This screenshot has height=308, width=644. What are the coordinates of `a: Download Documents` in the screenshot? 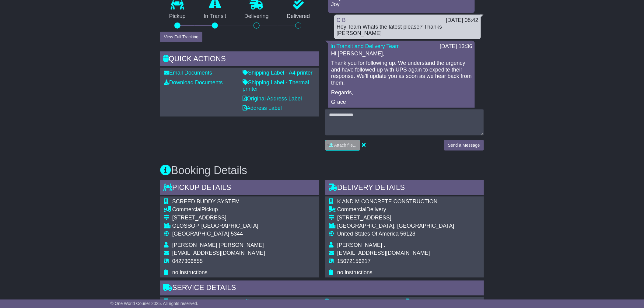 It's located at (193, 83).